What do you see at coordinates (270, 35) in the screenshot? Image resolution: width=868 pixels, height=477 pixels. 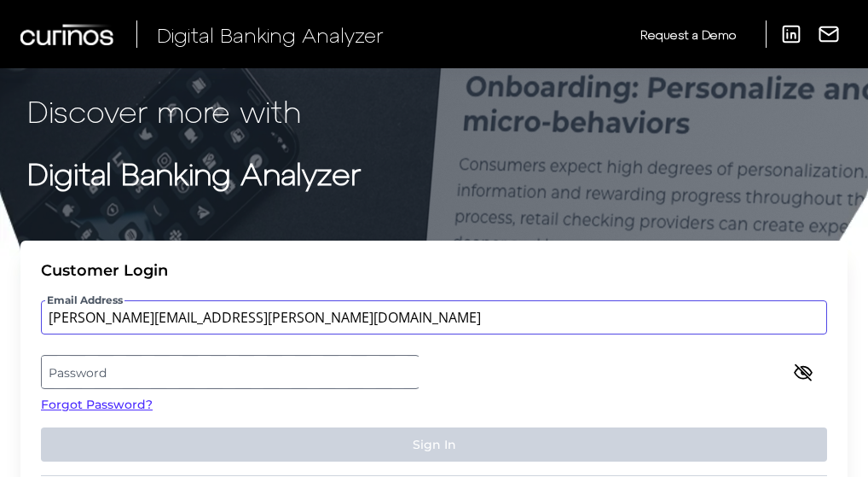 I see `span: Digital Banking Analyzer` at bounding box center [270, 35].